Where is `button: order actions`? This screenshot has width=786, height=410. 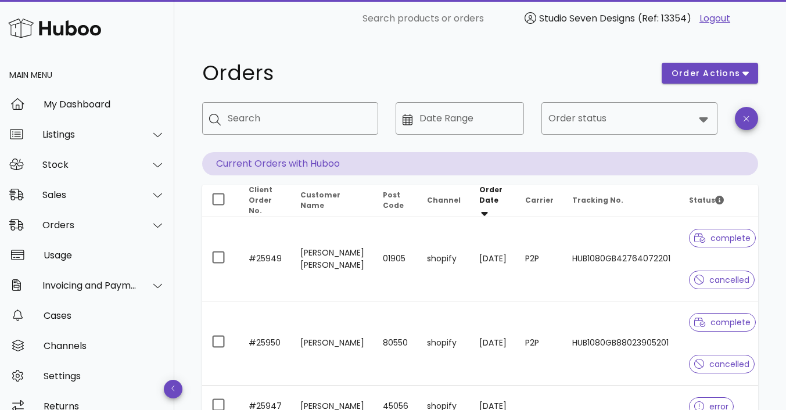
button: order actions is located at coordinates (710, 73).